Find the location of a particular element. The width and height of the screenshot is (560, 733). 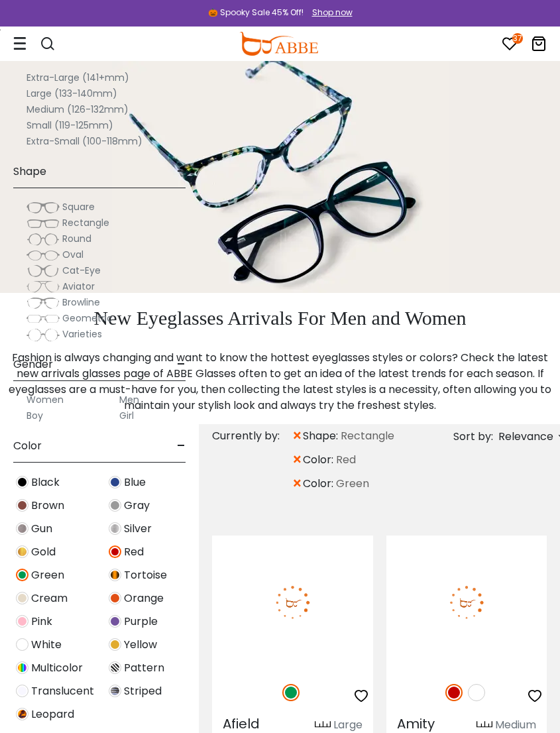

img: Multicolor is located at coordinates (22, 668).